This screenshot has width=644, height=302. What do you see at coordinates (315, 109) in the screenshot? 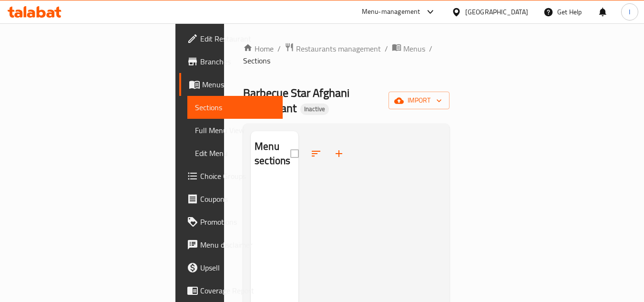
I see `span: Inactive` at bounding box center [315, 109].